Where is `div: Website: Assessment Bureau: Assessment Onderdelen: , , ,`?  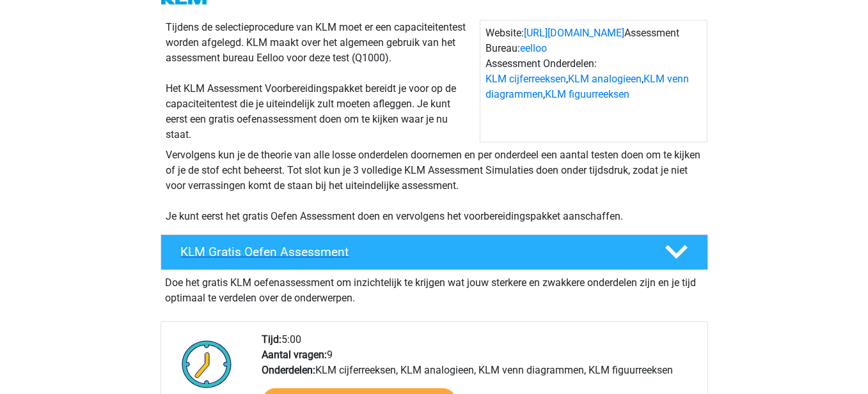 div: Website: Assessment Bureau: Assessment Onderdelen: , , , is located at coordinates (593, 81).